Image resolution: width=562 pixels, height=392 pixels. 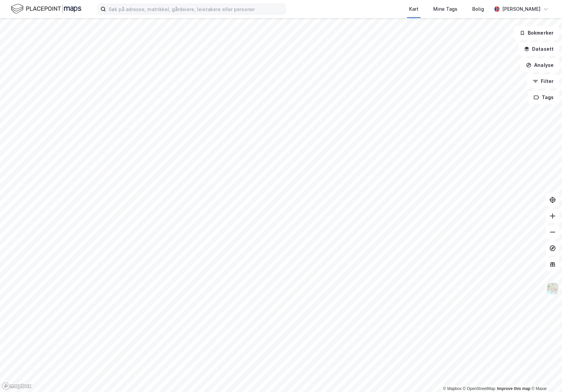 I want to click on a: OpenStreetMap, so click(x=479, y=389).